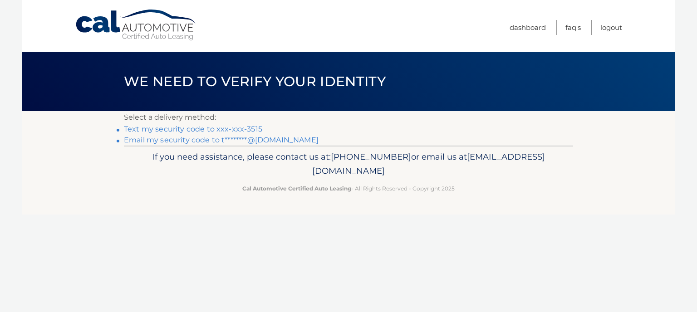 The width and height of the screenshot is (697, 312). Describe the element at coordinates (348, 164) in the screenshot. I see `p: If you need assistance, please contact us at: or email us at` at that location.